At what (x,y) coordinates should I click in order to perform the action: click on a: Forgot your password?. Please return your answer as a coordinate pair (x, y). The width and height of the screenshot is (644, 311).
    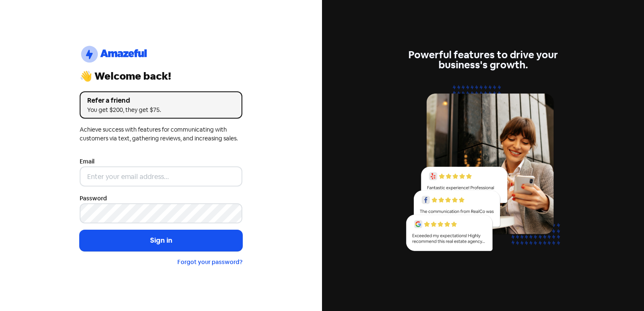
    Looking at the image, I should click on (210, 261).